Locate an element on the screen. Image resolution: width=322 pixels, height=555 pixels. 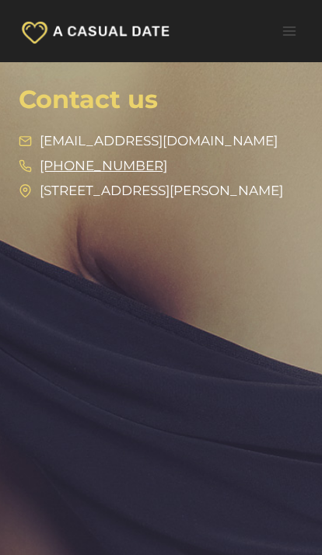
button: Open menu is located at coordinates (289, 30).